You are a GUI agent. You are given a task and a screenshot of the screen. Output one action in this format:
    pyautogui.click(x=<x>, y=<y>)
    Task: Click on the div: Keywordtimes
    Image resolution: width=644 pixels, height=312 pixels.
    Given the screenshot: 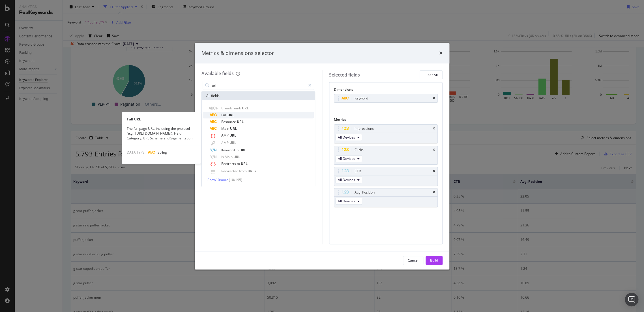 What is the action you would take?
    pyautogui.click(x=386, y=98)
    